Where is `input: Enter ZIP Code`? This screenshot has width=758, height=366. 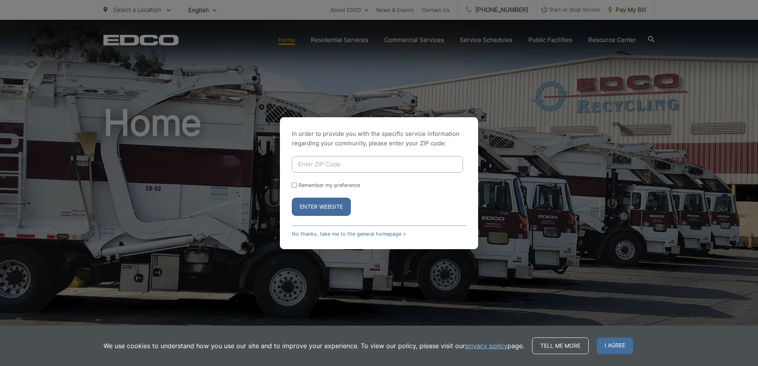
input: Enter ZIP Code is located at coordinates (377, 164).